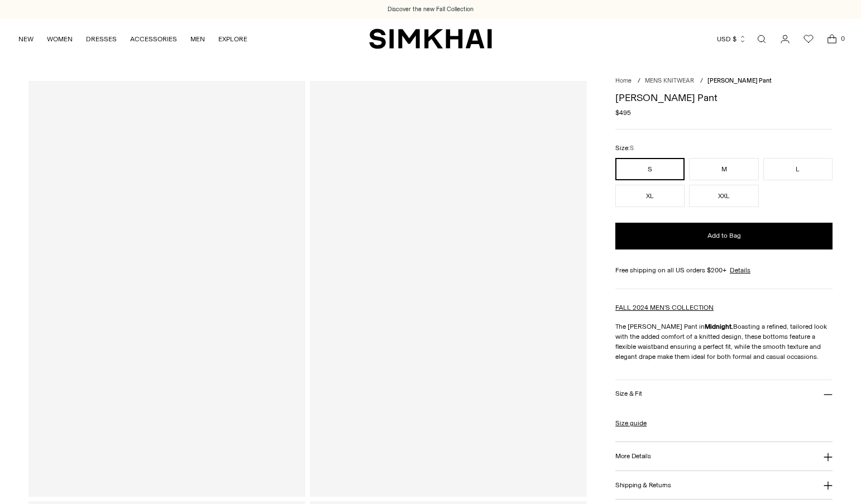  Describe the element at coordinates (631, 148) in the screenshot. I see `span: S` at that location.